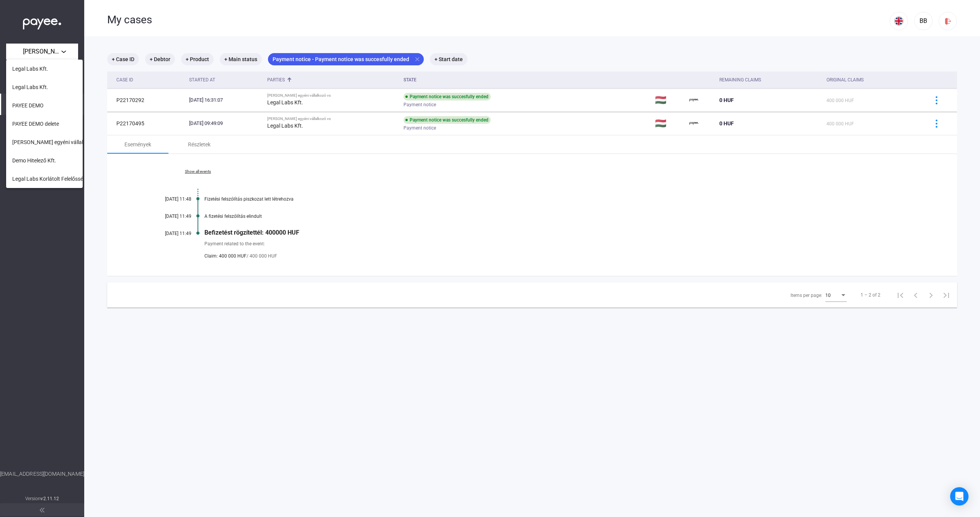 This screenshot has height=517, width=980. Describe the element at coordinates (36, 124) in the screenshot. I see `span: PAYEE DEMO delete` at that location.